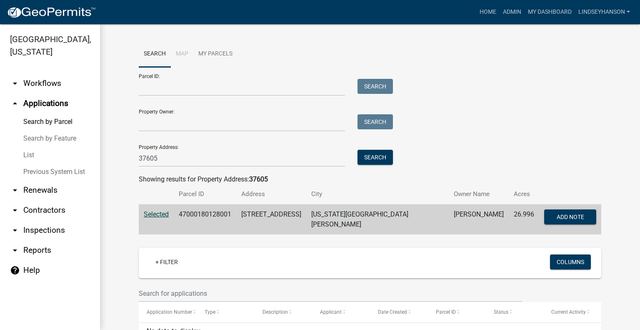 Image resolution: width=640 pixels, height=330 pixels. I want to click on a: Search, so click(155, 54).